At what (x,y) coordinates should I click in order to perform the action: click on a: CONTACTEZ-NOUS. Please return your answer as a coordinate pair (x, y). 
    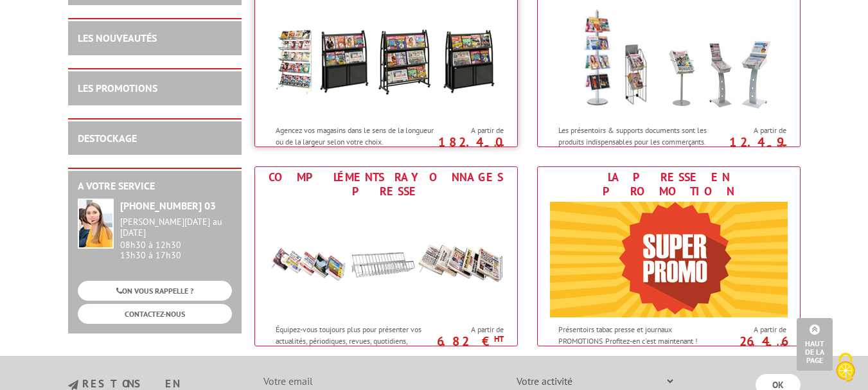
    Looking at the image, I should click on (155, 314).